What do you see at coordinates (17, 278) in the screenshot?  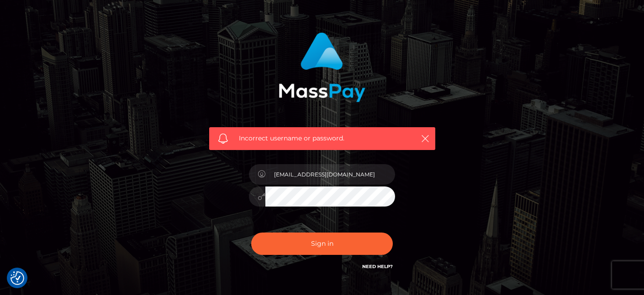 I see `button: Consent Preferences` at bounding box center [17, 278].